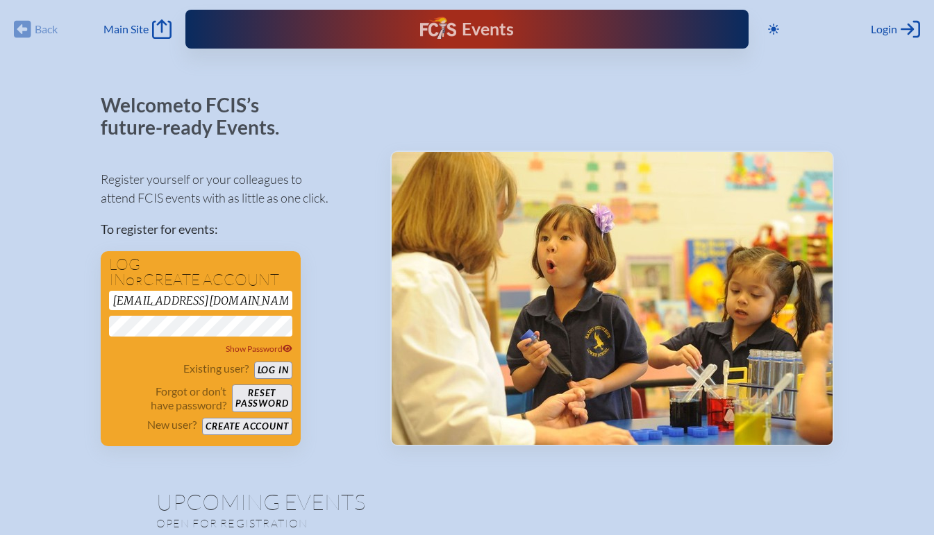 This screenshot has width=934, height=535. What do you see at coordinates (612, 299) in the screenshot?
I see `img: Events` at bounding box center [612, 299].